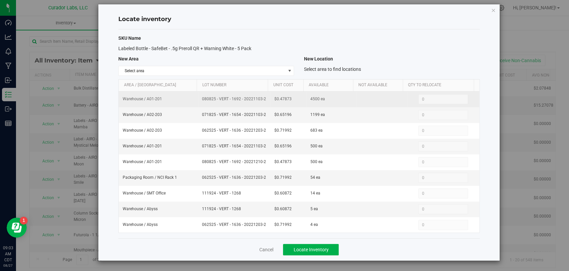 This screenshot has width=569, height=271. What do you see at coordinates (287, 85) in the screenshot?
I see `a: Unit Cost` at bounding box center [287, 85].